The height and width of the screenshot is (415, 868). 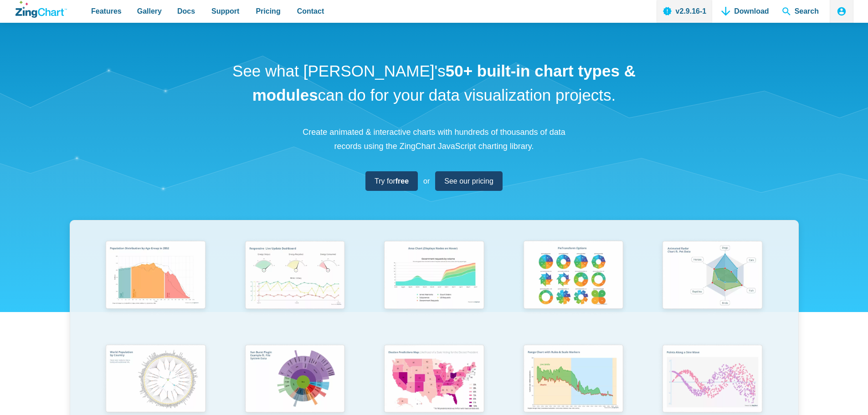 I want to click on a: Try forfree, so click(x=391, y=181).